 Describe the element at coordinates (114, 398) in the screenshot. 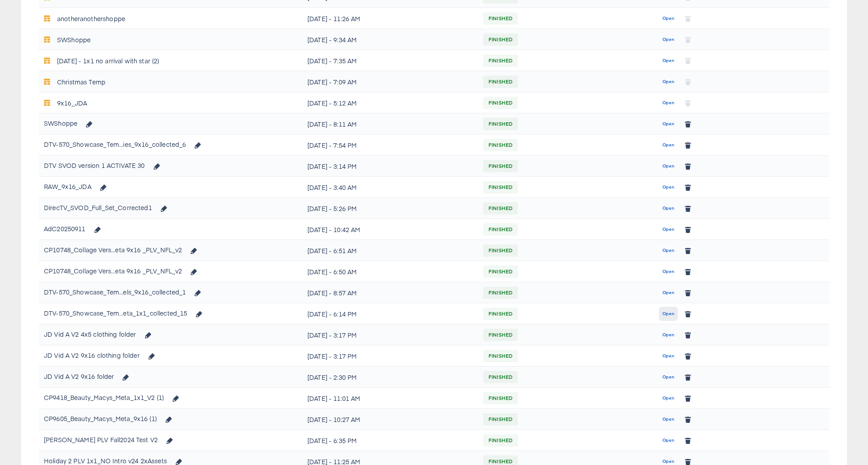

I see `div: CP9418_Beauty_Macys_Meta_1x1_V2 (1)` at that location.